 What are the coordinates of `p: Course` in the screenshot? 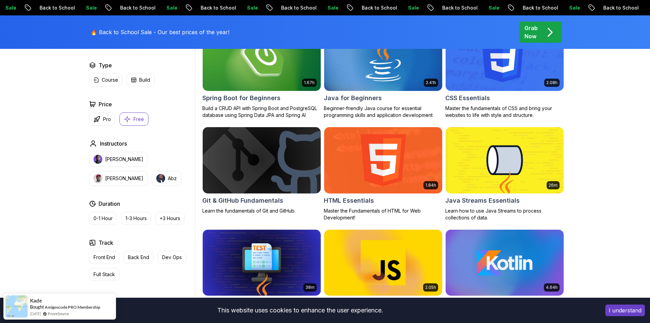 It's located at (110, 80).